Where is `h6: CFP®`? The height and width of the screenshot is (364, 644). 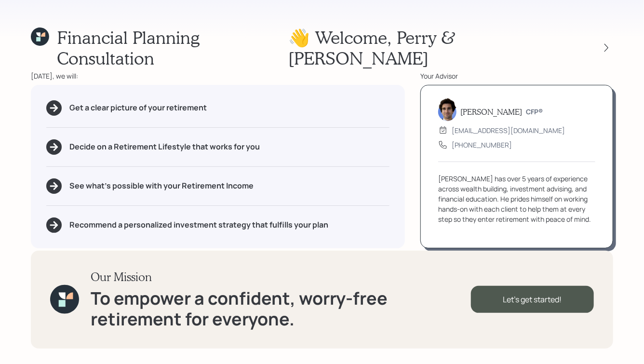 h6: CFP® is located at coordinates (534, 112).